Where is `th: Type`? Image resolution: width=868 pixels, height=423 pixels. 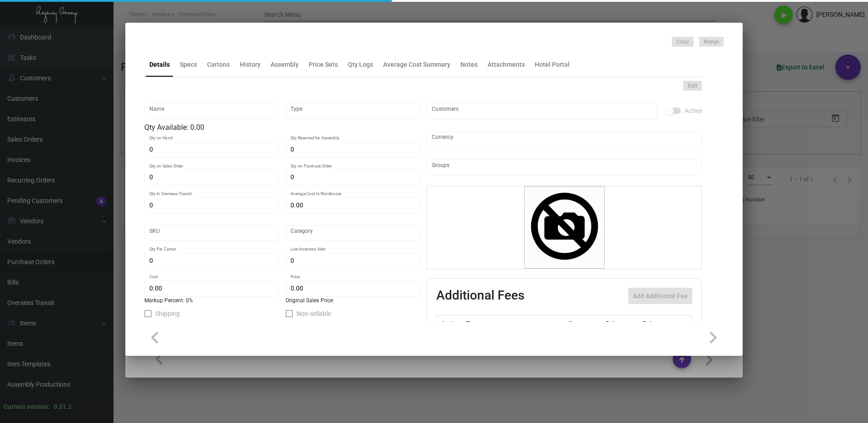
th: Type is located at coordinates (515, 324).